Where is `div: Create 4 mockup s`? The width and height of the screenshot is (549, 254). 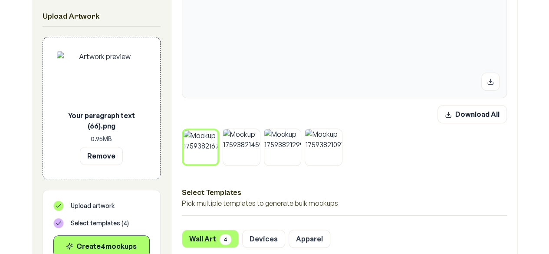 div: Create 4 mockup s is located at coordinates (102, 246).